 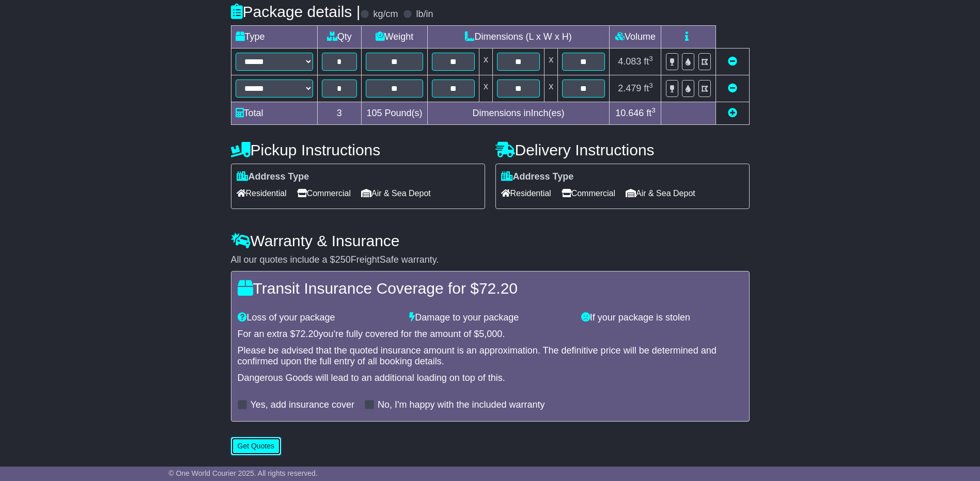 What do you see at coordinates (424, 14) in the screenshot?
I see `label: lb/in` at bounding box center [424, 14].